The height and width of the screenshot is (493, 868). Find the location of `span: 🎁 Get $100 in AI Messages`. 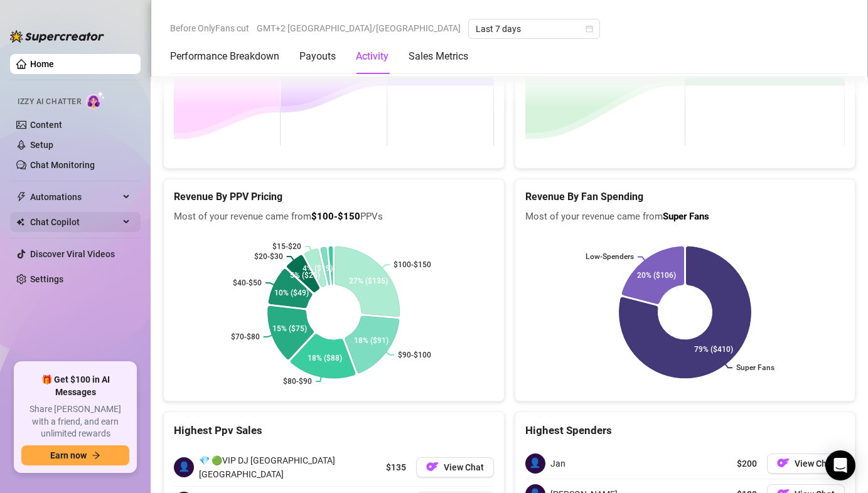

span: 🎁 Get $100 in AI Messages is located at coordinates (75, 386).